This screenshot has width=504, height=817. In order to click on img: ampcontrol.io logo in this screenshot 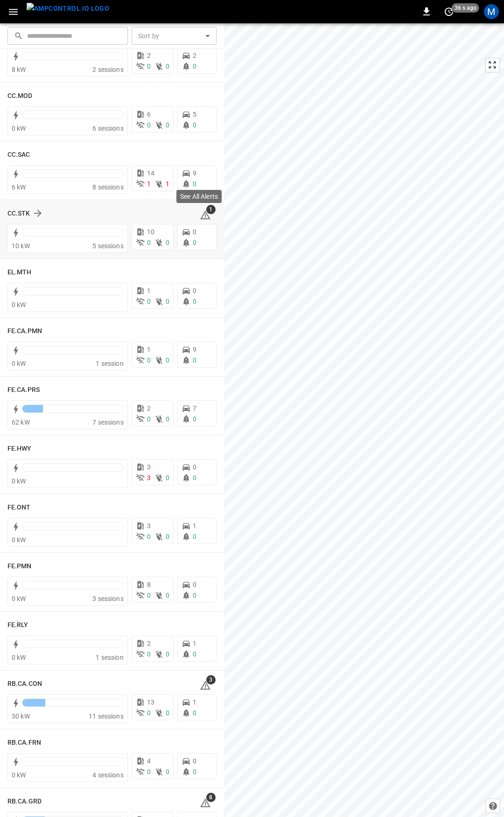, I will do `click(67, 8)`.